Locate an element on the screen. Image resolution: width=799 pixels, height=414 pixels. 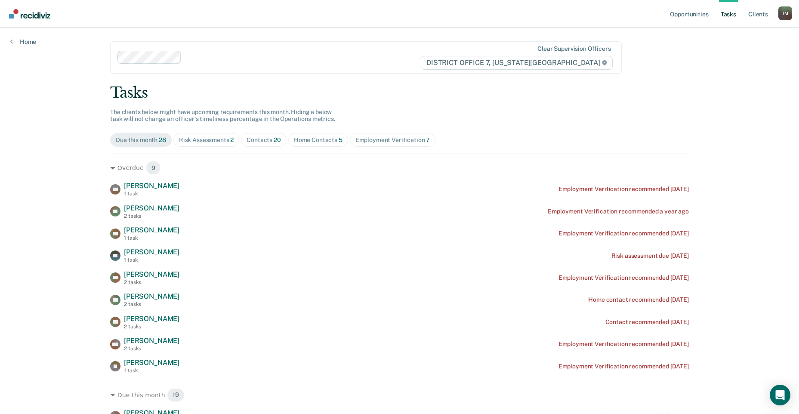
span: The clients below might have upcoming requirements this month. Hiding a below task will not chang... is located at coordinates (222, 115).